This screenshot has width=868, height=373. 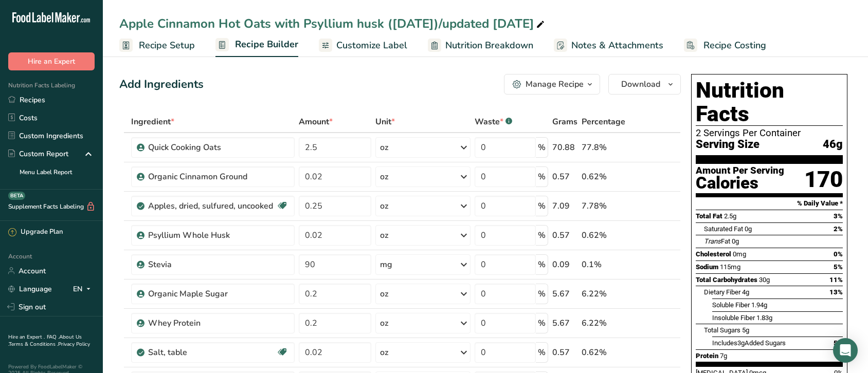 I want to click on span: Unit, so click(x=385, y=121).